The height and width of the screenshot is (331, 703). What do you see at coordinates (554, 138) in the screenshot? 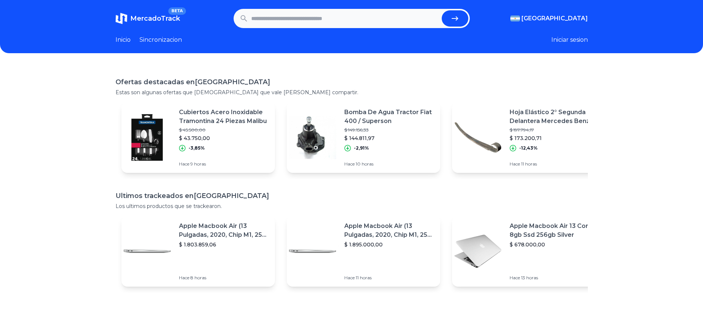
I see `p: $ 173.200,71` at bounding box center [554, 138].